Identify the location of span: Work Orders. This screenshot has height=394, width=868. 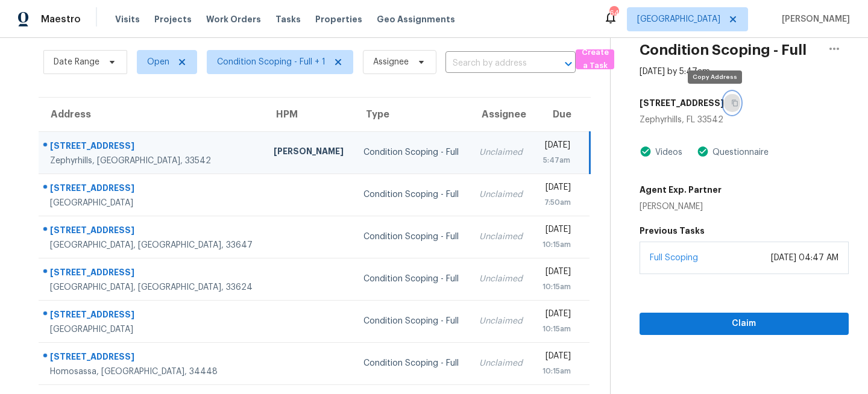
(233, 19).